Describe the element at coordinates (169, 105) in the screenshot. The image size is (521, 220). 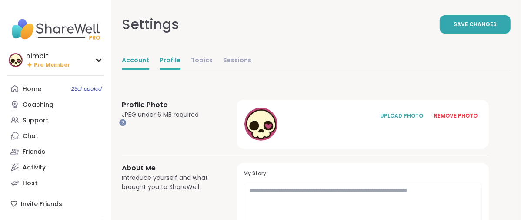
I see `h3: Profile Photo` at that location.